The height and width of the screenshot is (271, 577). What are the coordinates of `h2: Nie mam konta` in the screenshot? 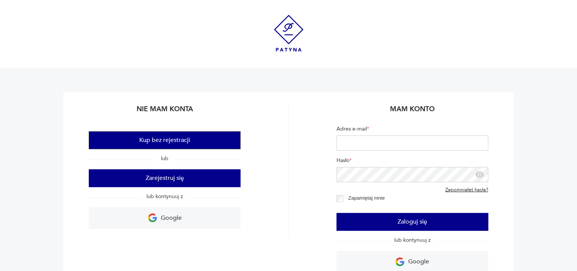 It's located at (165, 112).